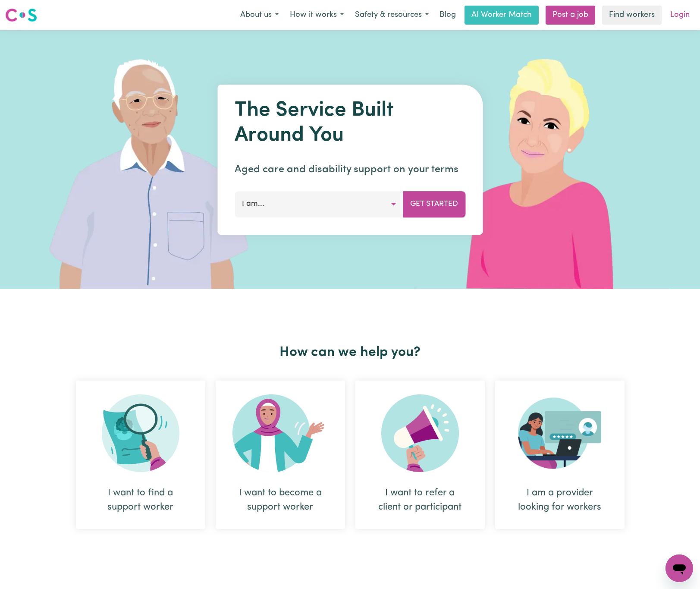 The width and height of the screenshot is (700, 589). Describe the element at coordinates (350, 170) in the screenshot. I see `p: Aged care and disability support on your terms` at that location.